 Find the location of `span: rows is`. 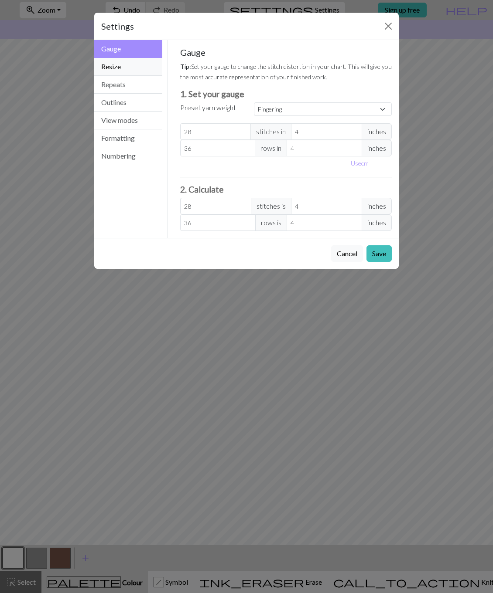

span: rows is is located at coordinates (271, 223).